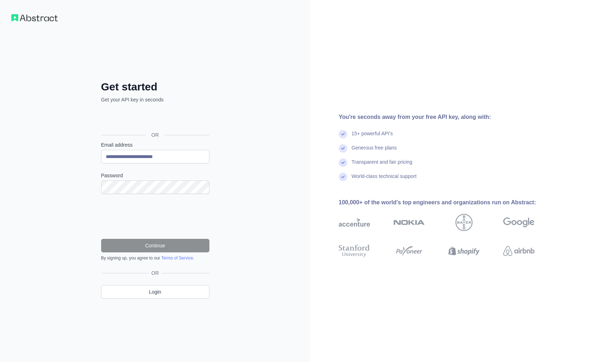 The image size is (609, 362). I want to click on img: airbnb, so click(519, 251).